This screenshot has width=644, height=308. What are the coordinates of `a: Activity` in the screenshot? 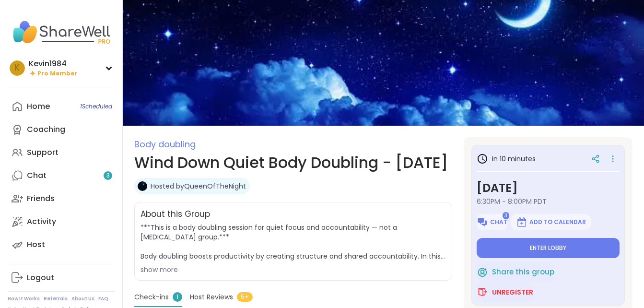 It's located at (61, 221).